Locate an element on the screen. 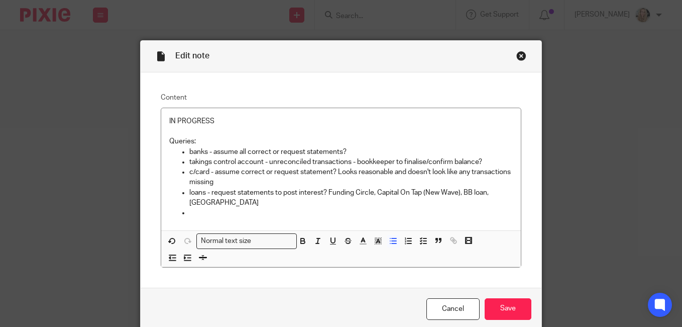  div: Search for option is located at coordinates (247, 241).